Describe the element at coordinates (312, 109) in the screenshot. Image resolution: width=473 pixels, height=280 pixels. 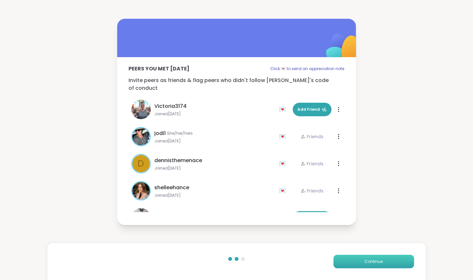
I see `span: Add Friend` at that location.